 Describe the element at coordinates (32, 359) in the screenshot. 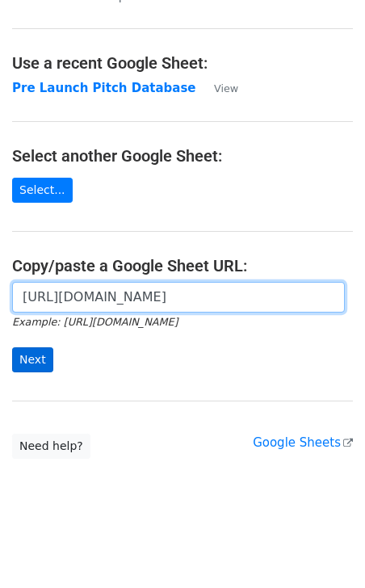

I see `input: Next` at that location.